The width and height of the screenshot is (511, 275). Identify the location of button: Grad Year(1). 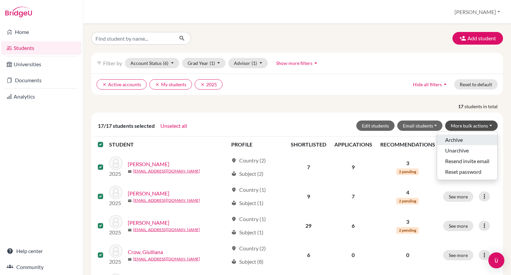
(204, 63).